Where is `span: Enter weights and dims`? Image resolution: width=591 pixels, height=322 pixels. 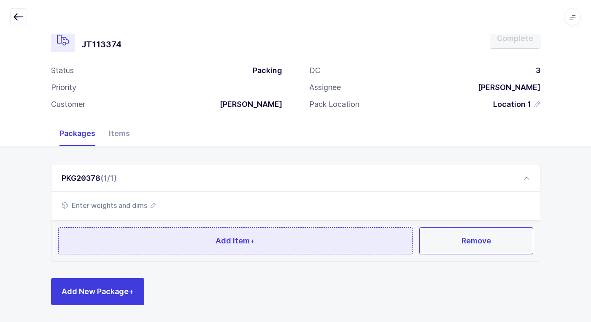 span: Enter weights and dims is located at coordinates (108, 205).